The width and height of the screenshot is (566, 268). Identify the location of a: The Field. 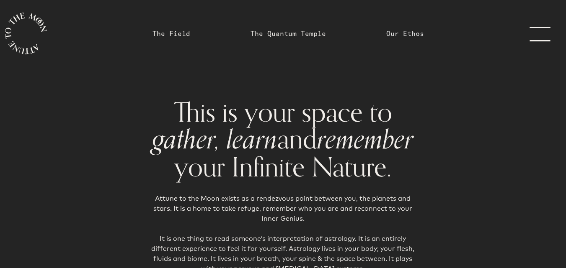
(171, 34).